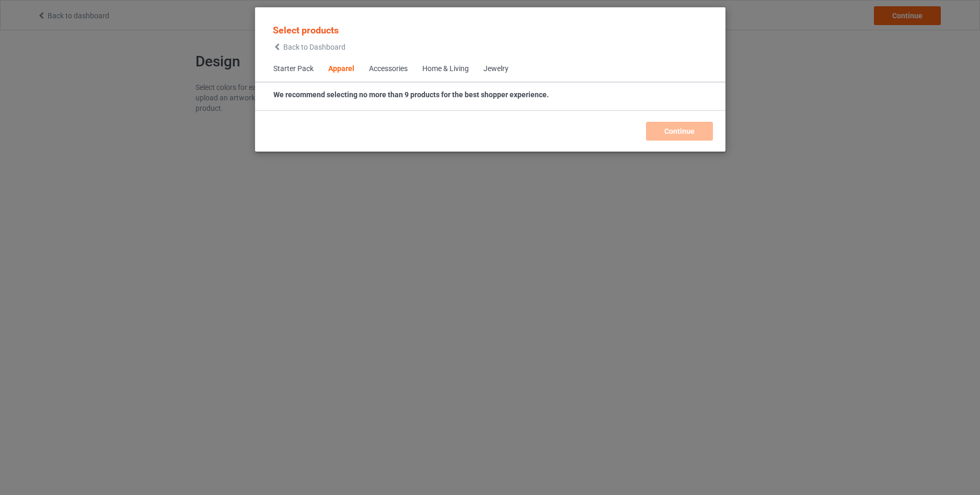  What do you see at coordinates (446, 69) in the screenshot?
I see `div: Home & Living` at bounding box center [446, 69].